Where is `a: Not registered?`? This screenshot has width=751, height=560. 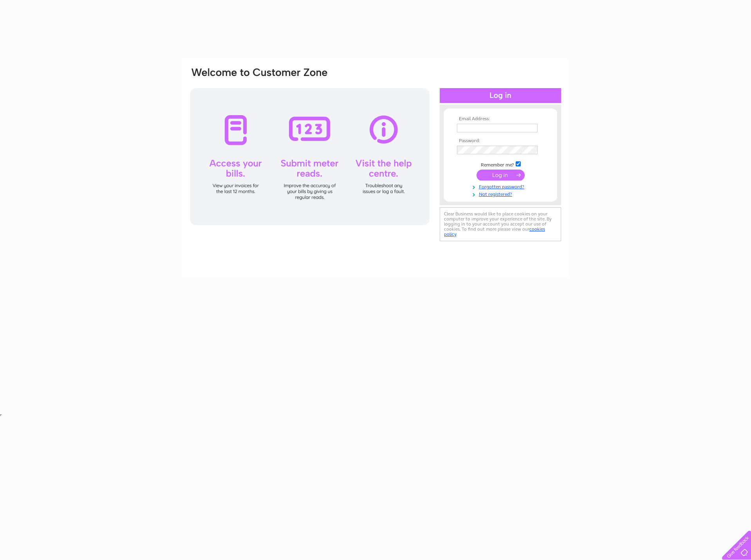 a: Not registered? is located at coordinates (501, 194).